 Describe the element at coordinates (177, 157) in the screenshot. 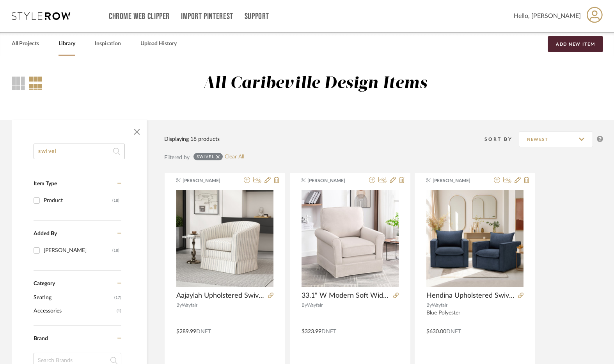

I see `div: Filtered by` at that location.